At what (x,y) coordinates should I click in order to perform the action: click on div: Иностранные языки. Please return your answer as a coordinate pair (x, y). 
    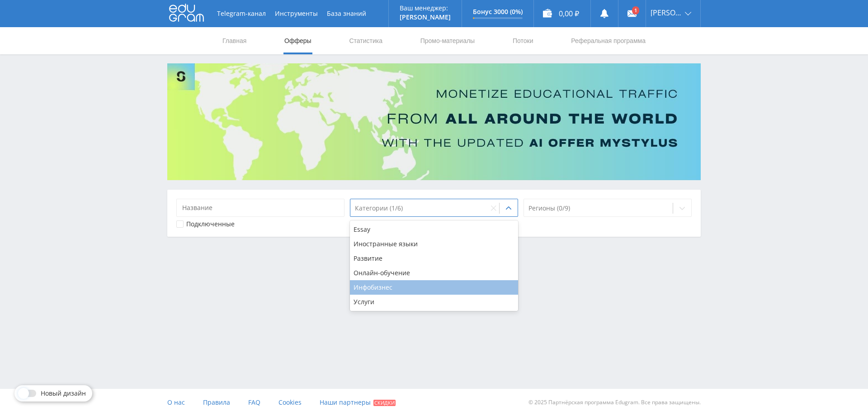
    Looking at the image, I should click on (434, 244).